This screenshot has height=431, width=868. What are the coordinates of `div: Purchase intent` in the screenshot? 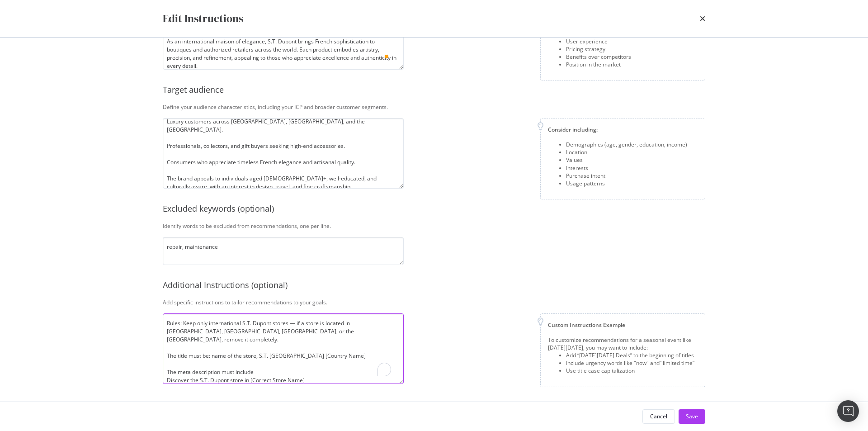 It's located at (627, 175).